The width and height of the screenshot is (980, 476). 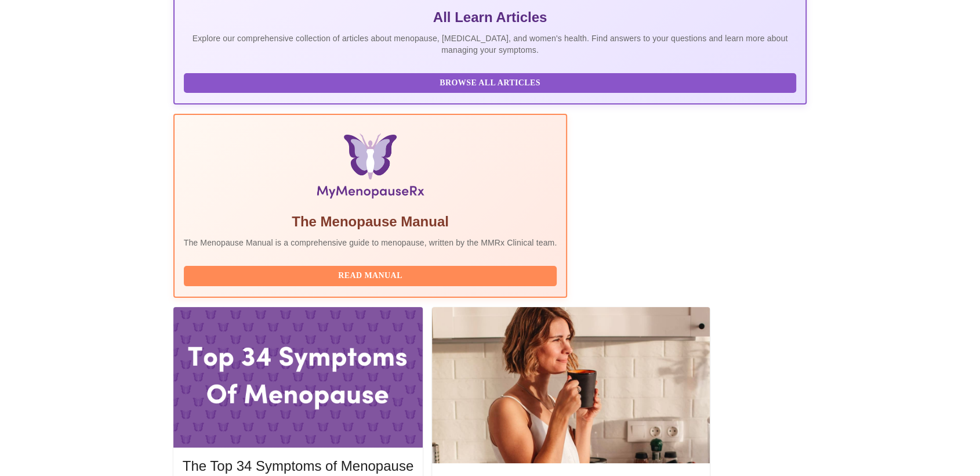 What do you see at coordinates (490, 83) in the screenshot?
I see `button: Browse All Articles` at bounding box center [490, 83].